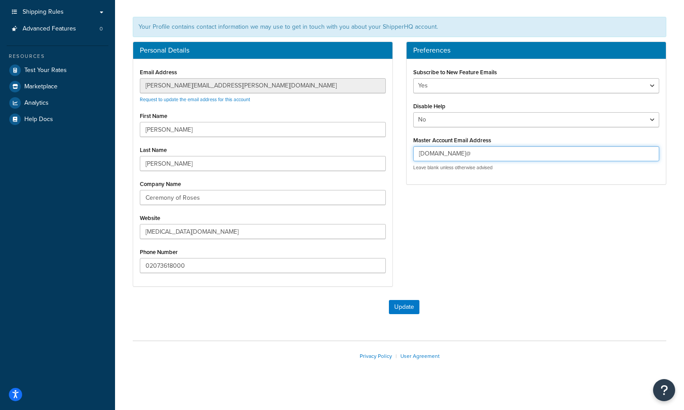  What do you see at coordinates (46, 70) in the screenshot?
I see `span: Test Your Rates` at bounding box center [46, 70].